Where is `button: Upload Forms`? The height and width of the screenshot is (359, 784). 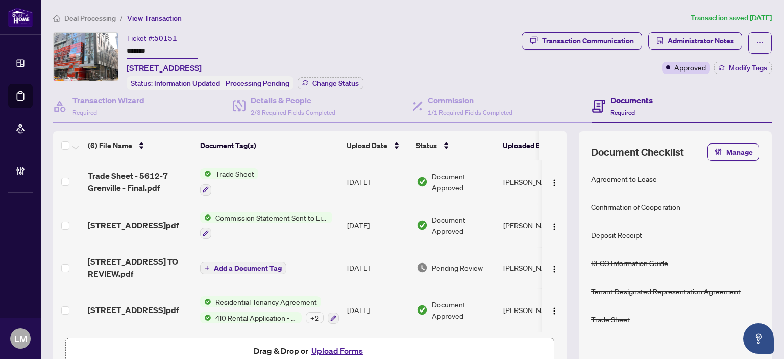 button: Upload Forms is located at coordinates (337, 351).